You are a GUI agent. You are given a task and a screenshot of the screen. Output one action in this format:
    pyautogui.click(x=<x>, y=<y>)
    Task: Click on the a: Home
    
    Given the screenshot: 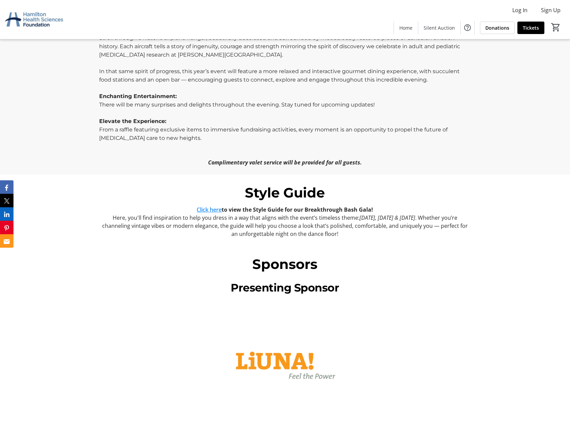 What is the action you would take?
    pyautogui.click(x=405, y=28)
    